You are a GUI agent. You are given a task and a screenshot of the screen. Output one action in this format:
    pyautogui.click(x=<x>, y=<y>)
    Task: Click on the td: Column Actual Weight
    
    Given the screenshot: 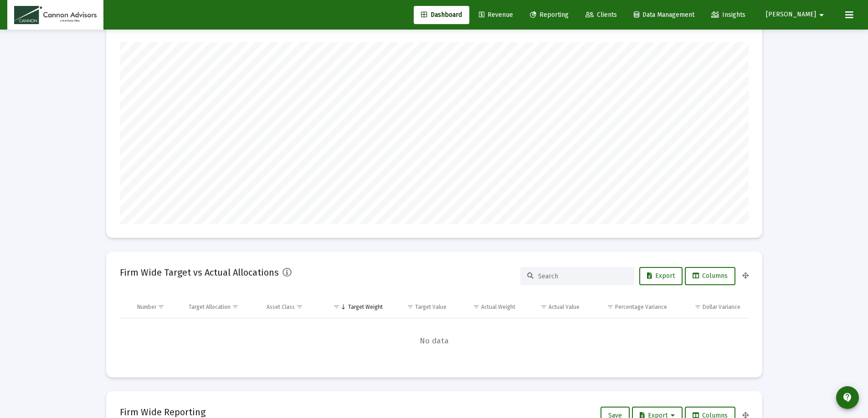 What is the action you would take?
    pyautogui.click(x=487, y=307)
    